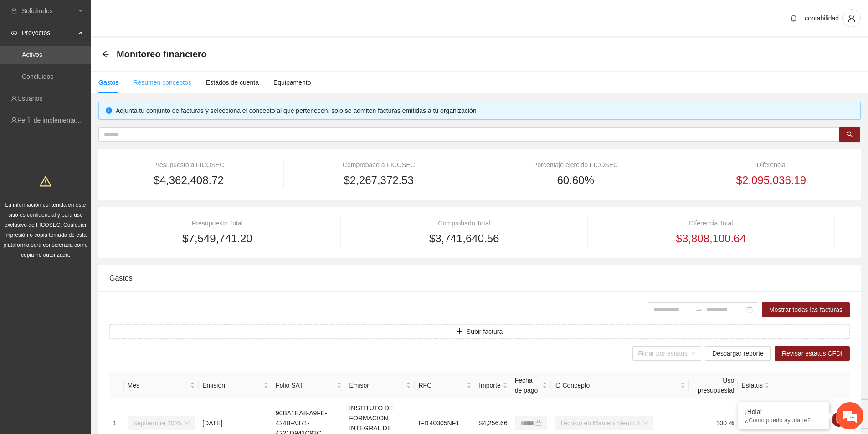 Image resolution: width=868 pixels, height=434 pixels. I want to click on span: Septiembre 2025, so click(161, 423).